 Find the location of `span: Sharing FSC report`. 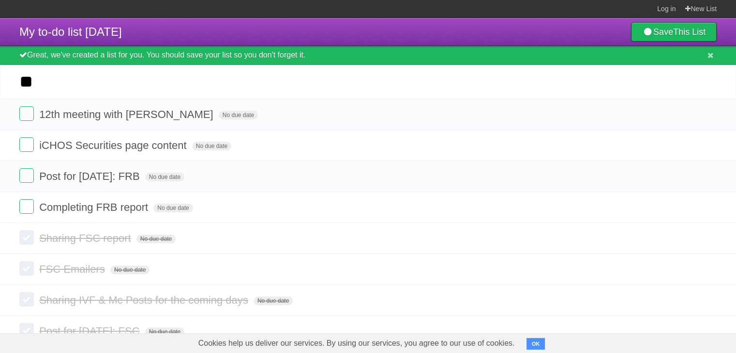

span: Sharing FSC report is located at coordinates (86, 238).